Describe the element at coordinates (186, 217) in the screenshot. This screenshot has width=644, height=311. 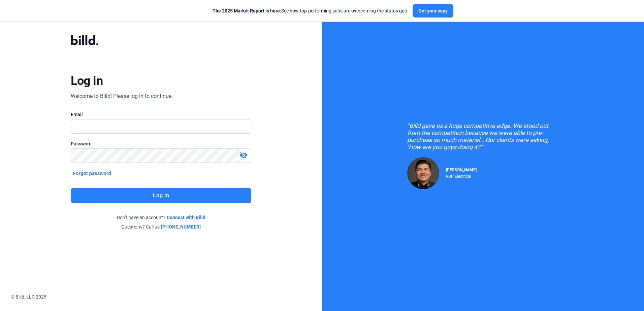
I see `a: Connect with Billd` at that location.